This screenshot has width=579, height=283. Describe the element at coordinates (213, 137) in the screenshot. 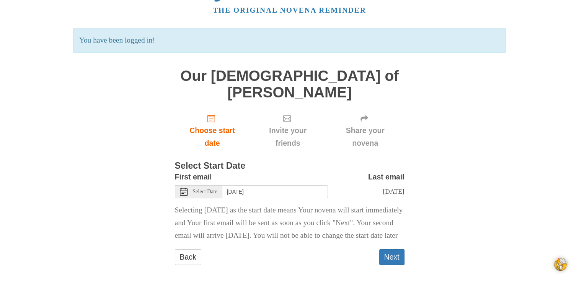

I see `span: Choose start date` at that location.